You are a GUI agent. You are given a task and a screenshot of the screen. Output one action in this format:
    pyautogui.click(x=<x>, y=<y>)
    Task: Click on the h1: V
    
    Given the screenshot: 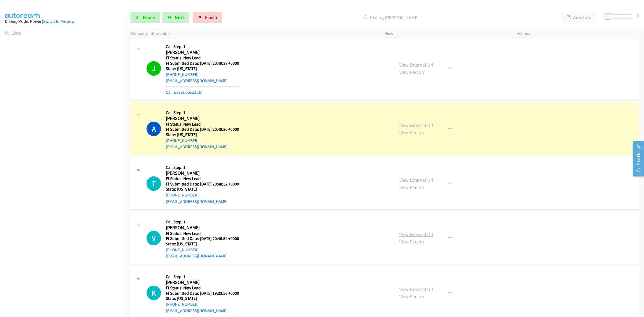 What is the action you would take?
    pyautogui.click(x=154, y=238)
    